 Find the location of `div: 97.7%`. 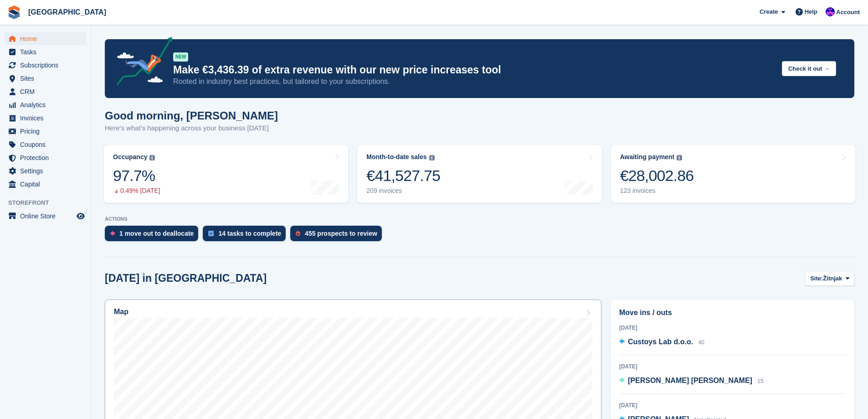

div: 97.7% is located at coordinates (137, 175).